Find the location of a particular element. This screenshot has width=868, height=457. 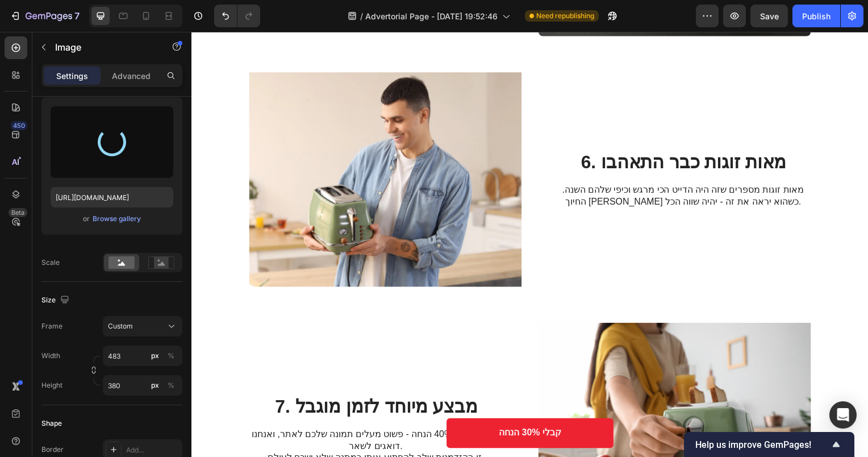

div: Beta is located at coordinates (18, 212).